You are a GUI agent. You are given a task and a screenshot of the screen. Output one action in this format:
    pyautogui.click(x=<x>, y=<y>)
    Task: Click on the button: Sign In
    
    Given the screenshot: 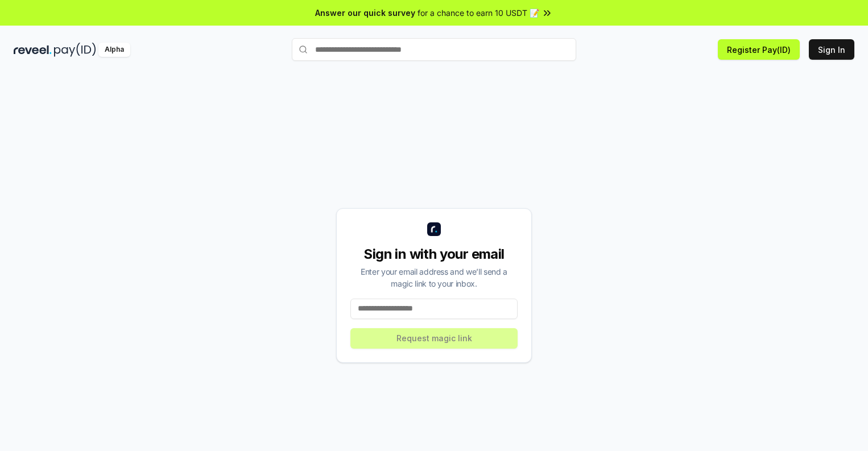 What is the action you would take?
    pyautogui.click(x=832, y=50)
    